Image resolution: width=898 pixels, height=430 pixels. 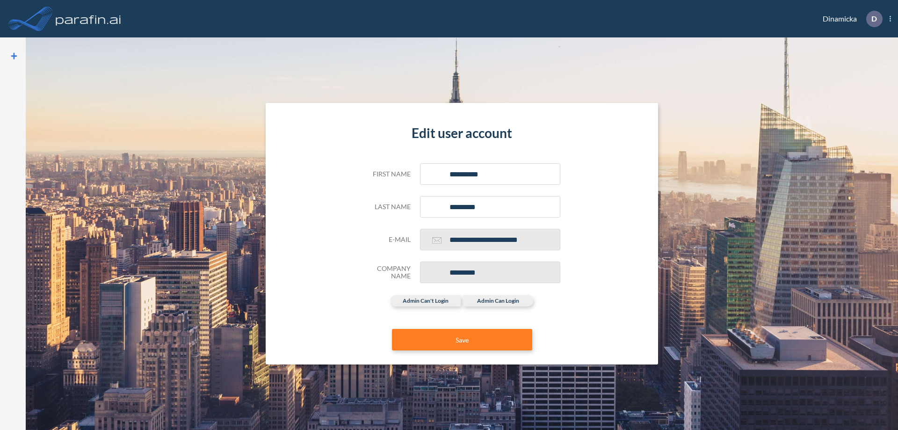 What do you see at coordinates (88, 19) in the screenshot?
I see `img: logo` at bounding box center [88, 19].